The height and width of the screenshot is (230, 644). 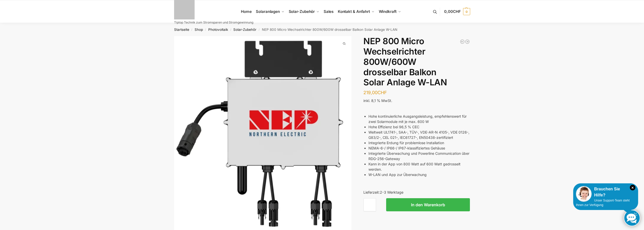 I want to click on span: Lieferzeit:, so click(x=383, y=192).